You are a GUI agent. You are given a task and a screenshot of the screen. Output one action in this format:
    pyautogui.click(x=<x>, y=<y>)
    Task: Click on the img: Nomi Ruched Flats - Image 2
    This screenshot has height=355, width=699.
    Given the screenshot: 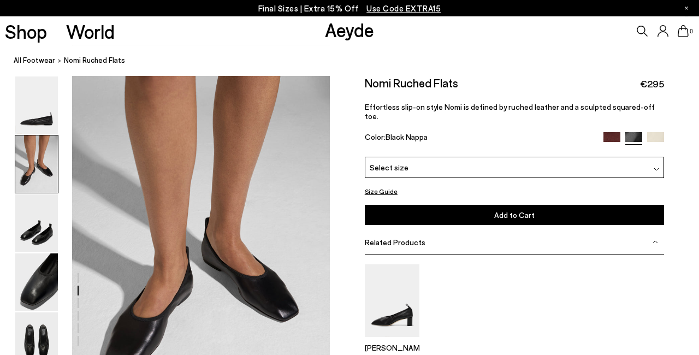 What is the action you would take?
    pyautogui.click(x=37, y=164)
    